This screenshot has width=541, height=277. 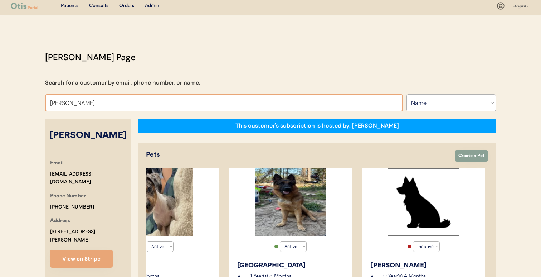 What do you see at coordinates (424, 202) in the screenshot?
I see `img: Rectangle%2029.svg` at bounding box center [424, 202].